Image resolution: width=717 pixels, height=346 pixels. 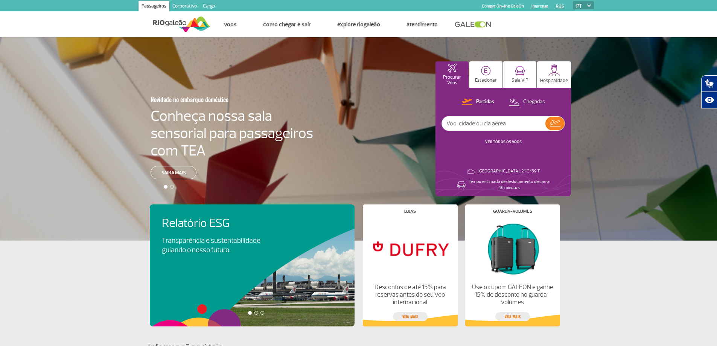 I want to click on a: Compra On-line GaleOn, so click(x=503, y=6).